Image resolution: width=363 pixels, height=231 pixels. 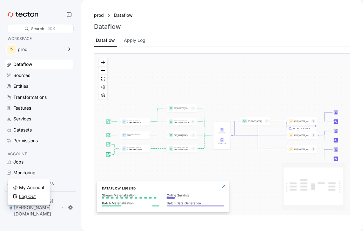 I want to click on a: Log Out, so click(x=29, y=197).